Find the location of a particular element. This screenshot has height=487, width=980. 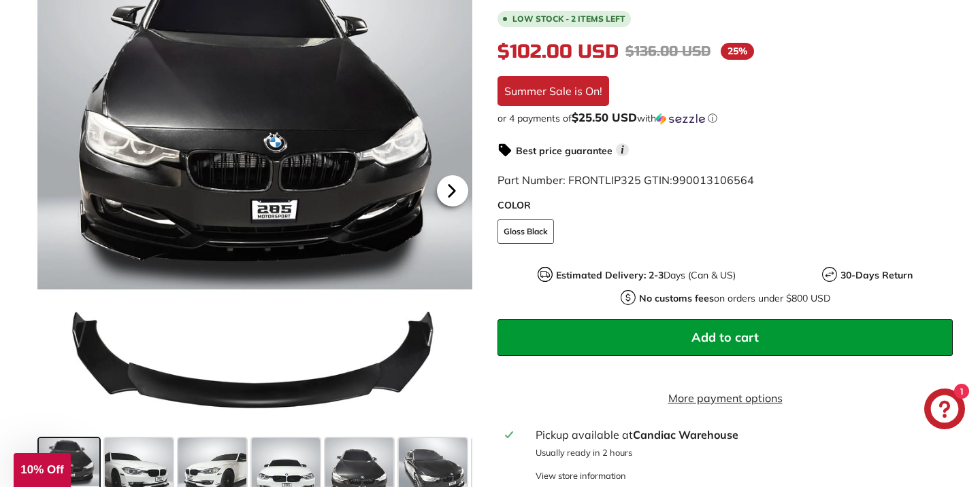

span: i is located at coordinates (622, 150).